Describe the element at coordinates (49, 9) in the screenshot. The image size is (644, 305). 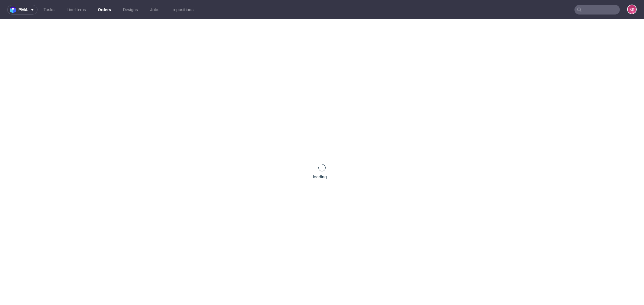
I see `a: Tasks` at that location.